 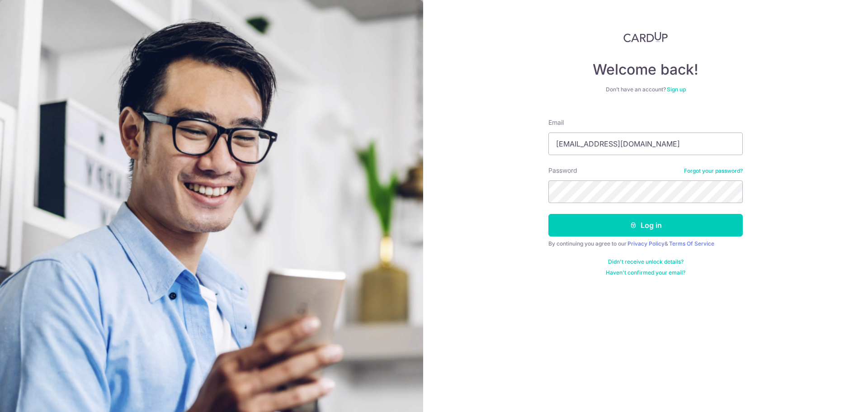 I want to click on div: Don’t have an account?, so click(x=646, y=90).